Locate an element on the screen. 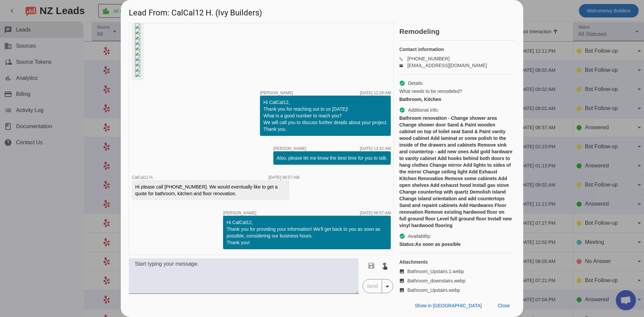 This screenshot has height=317, width=644. mat-icon: phone is located at coordinates (403, 59).